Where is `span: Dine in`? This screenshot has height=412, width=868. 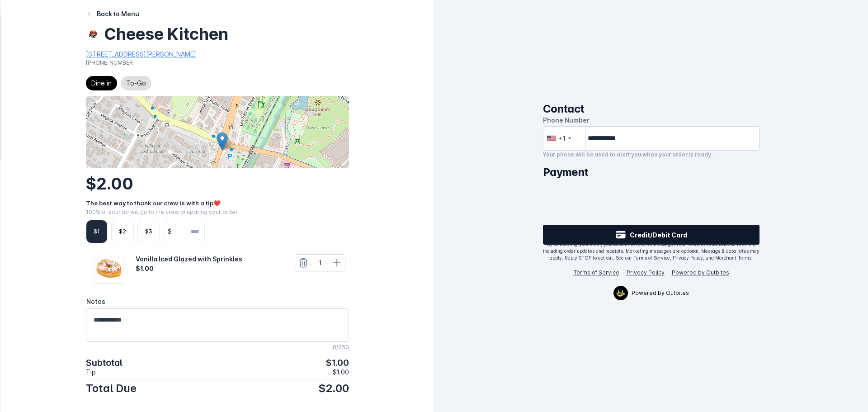
span: Dine in is located at coordinates (102, 83).